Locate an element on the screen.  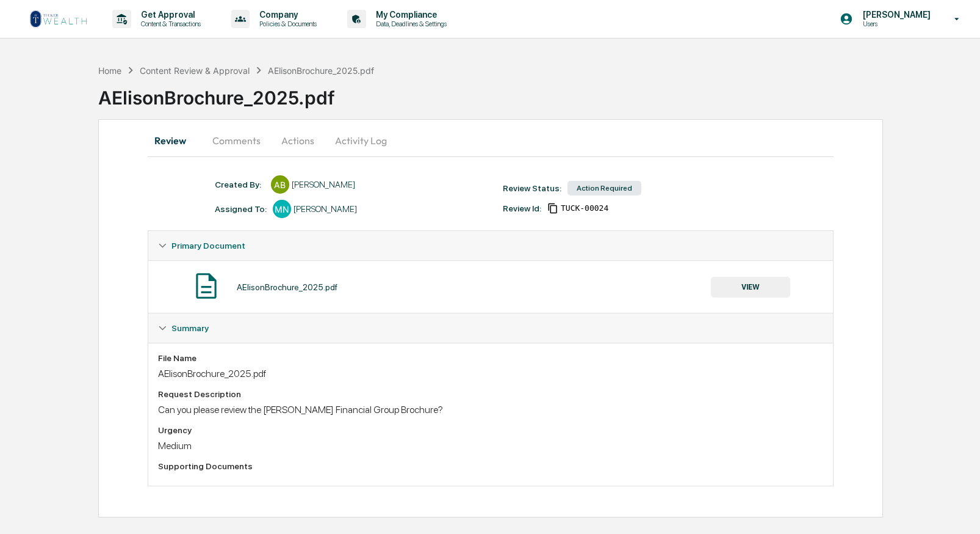
button: Review is located at coordinates (175, 140).